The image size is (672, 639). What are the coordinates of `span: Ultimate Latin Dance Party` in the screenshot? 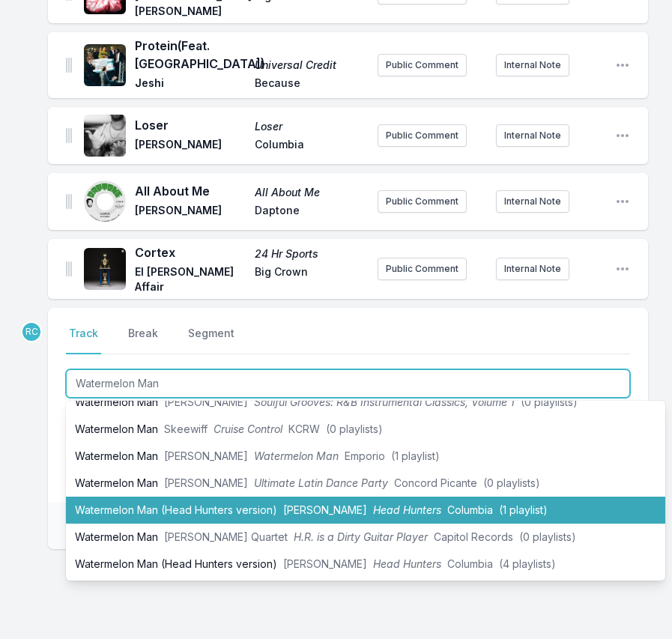 It's located at (320, 483).